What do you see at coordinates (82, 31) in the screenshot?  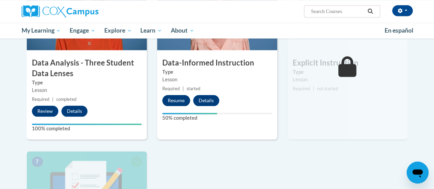 I see `span: Engage` at bounding box center [82, 31].